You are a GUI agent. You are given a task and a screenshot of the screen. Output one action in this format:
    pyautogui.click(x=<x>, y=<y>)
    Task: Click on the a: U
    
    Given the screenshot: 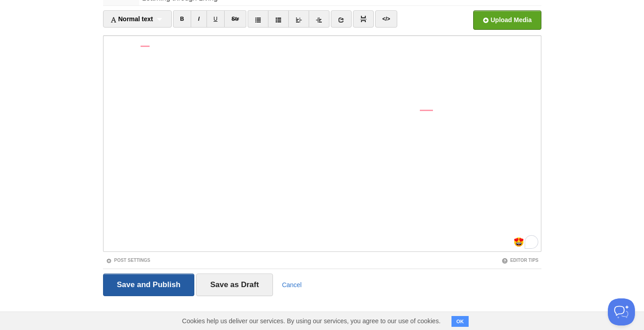 What is the action you would take?
    pyautogui.click(x=215, y=19)
    